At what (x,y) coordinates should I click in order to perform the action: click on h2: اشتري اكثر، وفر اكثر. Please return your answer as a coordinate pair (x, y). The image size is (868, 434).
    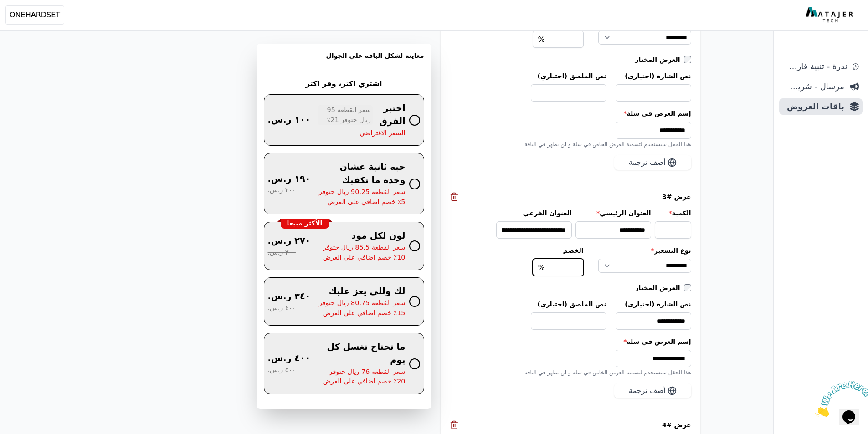
    Looking at the image, I should click on (343, 84).